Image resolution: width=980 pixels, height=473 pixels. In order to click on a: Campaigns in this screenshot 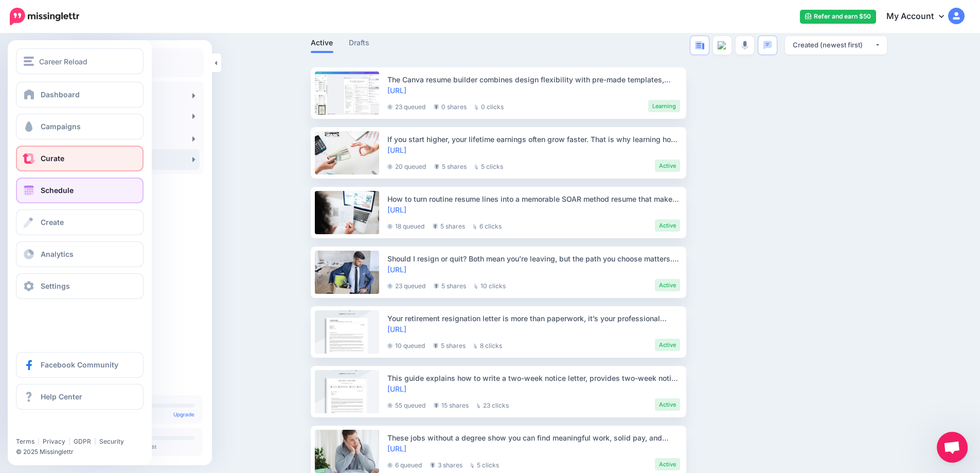, I will do `click(80, 127)`.